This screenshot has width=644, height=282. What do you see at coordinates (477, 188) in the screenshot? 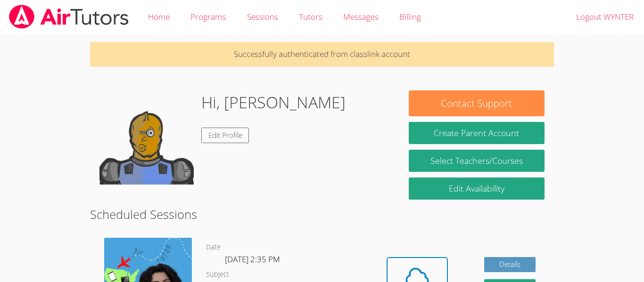
I see `a: Edit Availability` at bounding box center [477, 188].